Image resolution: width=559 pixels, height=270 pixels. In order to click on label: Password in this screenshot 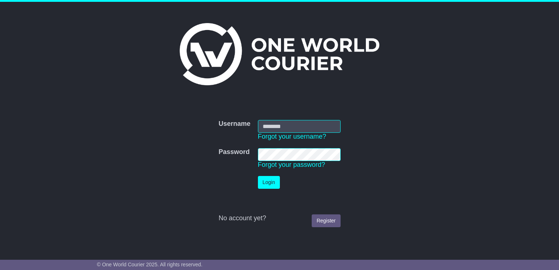, I will do `click(234, 152)`.